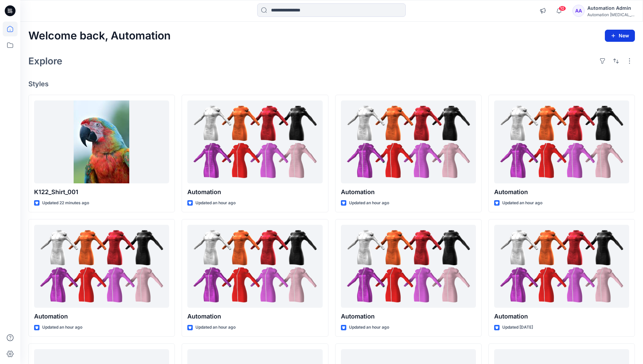  I want to click on a: K122_Shirt_001, so click(101, 142).